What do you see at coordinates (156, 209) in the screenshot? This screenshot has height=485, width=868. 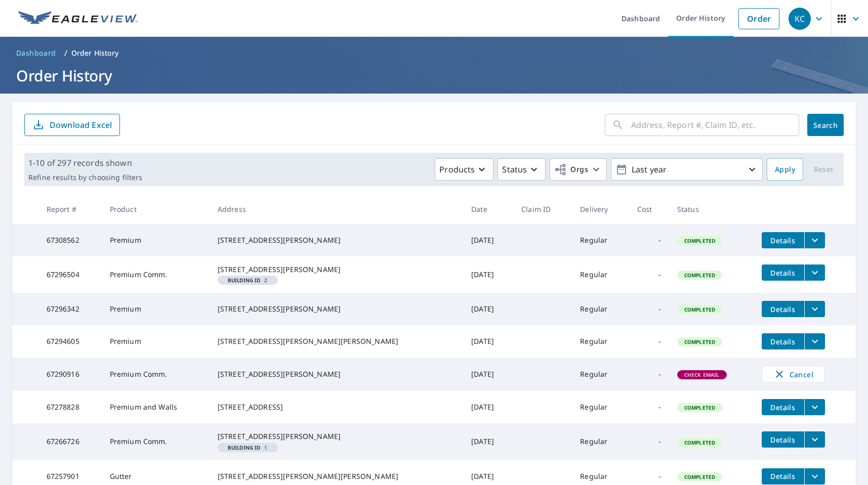 I see `th: Product` at bounding box center [156, 209].